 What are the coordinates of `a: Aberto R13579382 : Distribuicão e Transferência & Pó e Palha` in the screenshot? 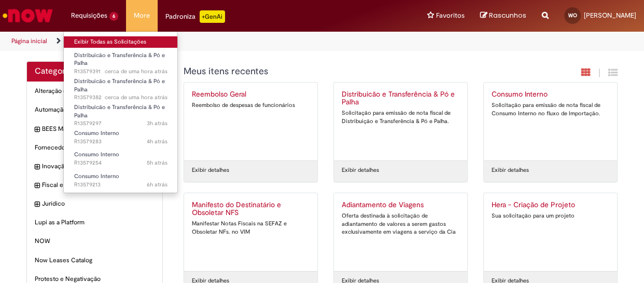 It's located at (121, 86).